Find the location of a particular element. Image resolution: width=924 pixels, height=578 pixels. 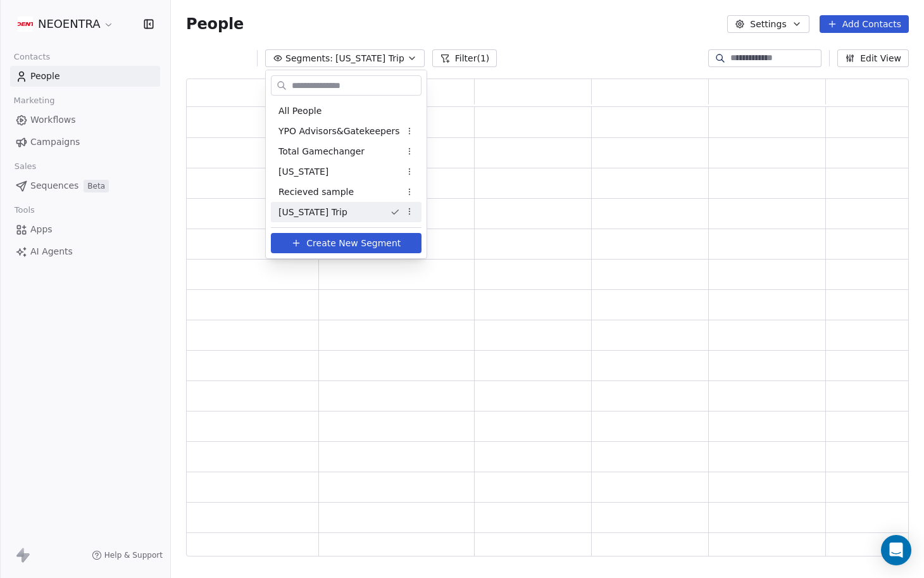

button: Create New Segment is located at coordinates (346, 243).